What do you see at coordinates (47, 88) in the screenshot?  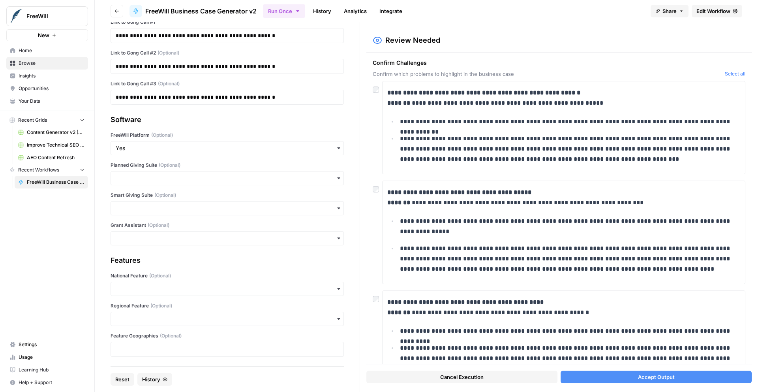 I see `a: Opportunities` at bounding box center [47, 88].